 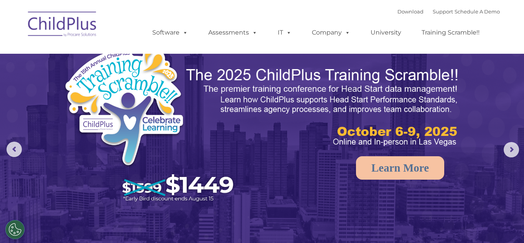 What do you see at coordinates (443, 12) in the screenshot?
I see `a: Support` at bounding box center [443, 12].